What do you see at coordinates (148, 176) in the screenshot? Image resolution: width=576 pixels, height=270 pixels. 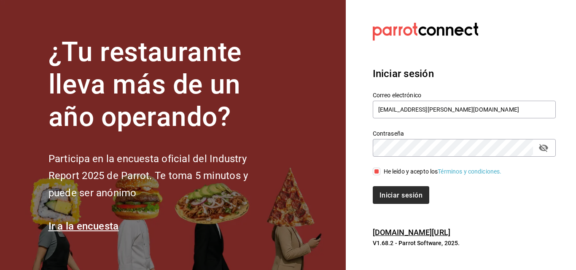 I see `font: Participa en la encuesta oficial del Industry Report 2025 de Parrot. Te toma 5 minutos y puede se...` at bounding box center [148, 176].